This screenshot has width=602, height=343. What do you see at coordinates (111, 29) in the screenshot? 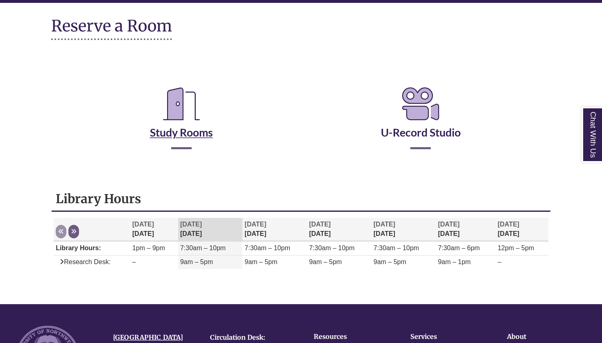
I see `h1: Reserve a Room` at bounding box center [111, 29].